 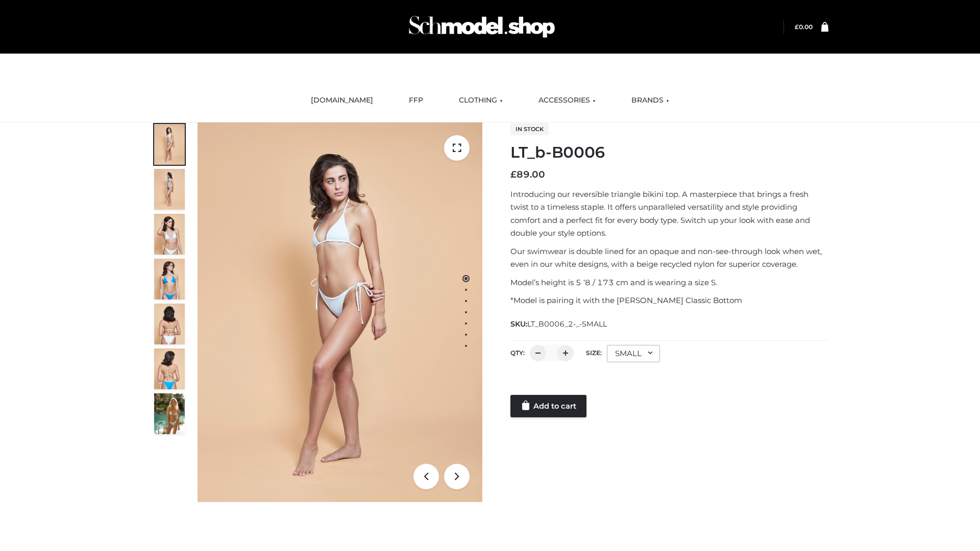 I want to click on a: Schmodel Admin 964, so click(x=482, y=26).